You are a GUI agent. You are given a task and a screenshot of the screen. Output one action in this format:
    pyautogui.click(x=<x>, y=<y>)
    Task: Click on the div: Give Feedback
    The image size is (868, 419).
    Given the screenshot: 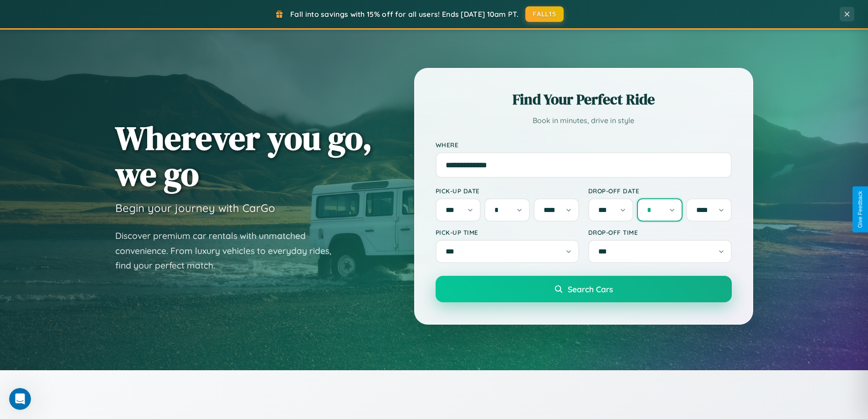 What is the action you would take?
    pyautogui.click(x=860, y=209)
    